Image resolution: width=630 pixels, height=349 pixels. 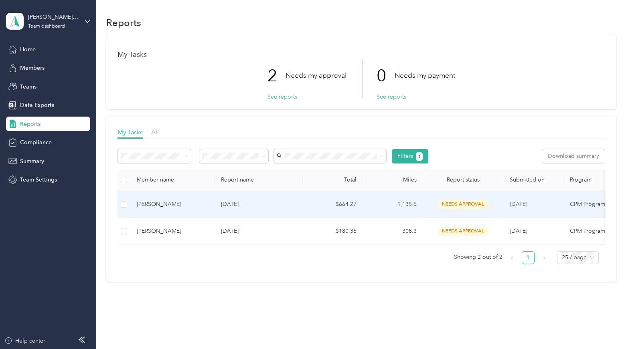 I want to click on button: left, so click(x=512, y=258).